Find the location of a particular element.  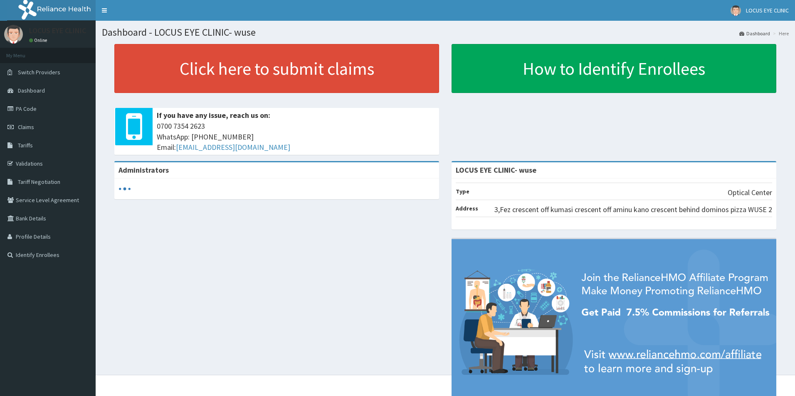

strong: LOCUS EYE CLINIC- wuse is located at coordinates (496, 170).